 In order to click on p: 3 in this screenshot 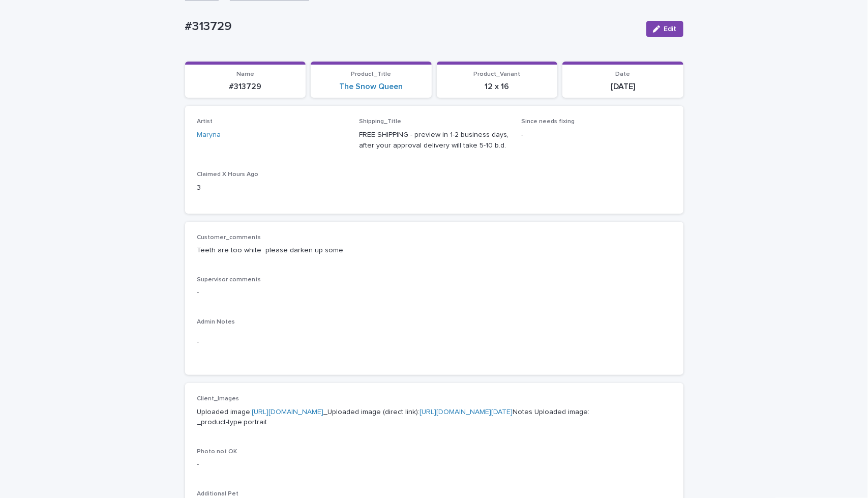, I will do `click(272, 187)`.